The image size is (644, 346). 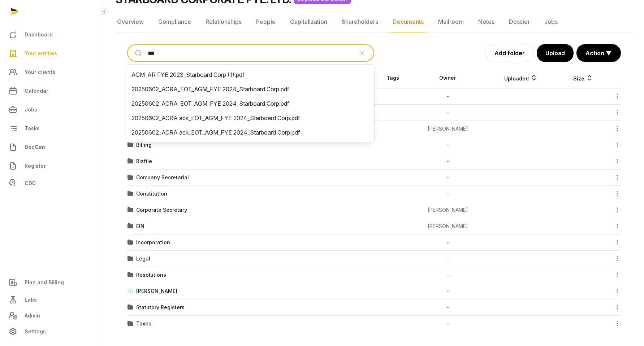 What do you see at coordinates (36, 91) in the screenshot?
I see `span: Calendar` at bounding box center [36, 91].